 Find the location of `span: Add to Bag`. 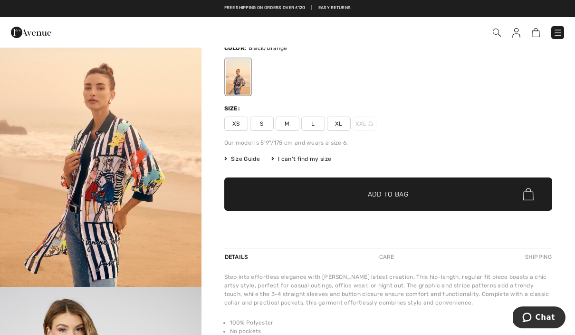

span: Add to Bag is located at coordinates (388, 194).